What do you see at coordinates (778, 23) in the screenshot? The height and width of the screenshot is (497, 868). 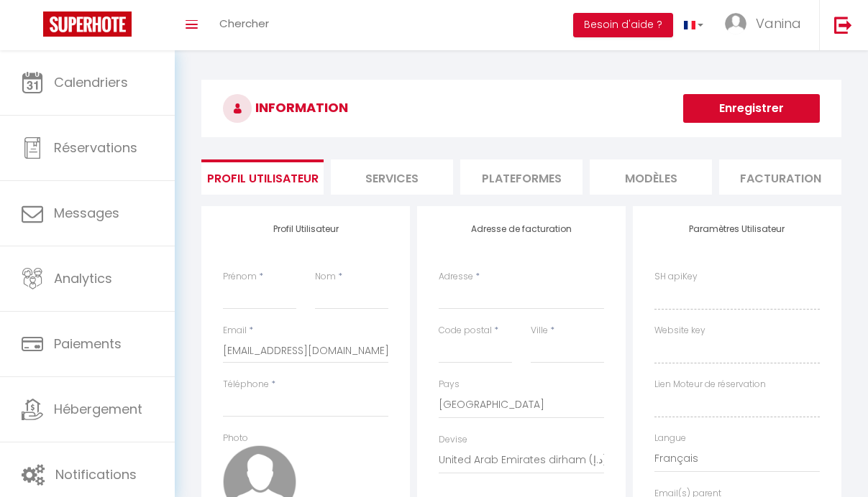 I see `span: Vanina` at bounding box center [778, 23].